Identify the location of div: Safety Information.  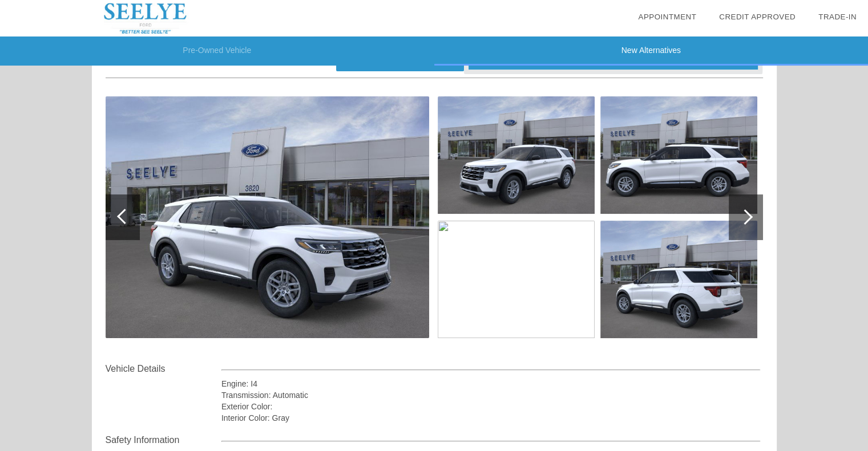
(163, 440).